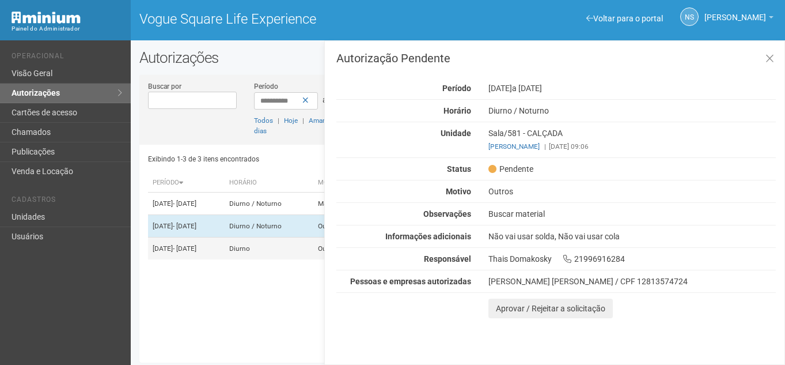 The width and height of the screenshot is (785, 365). Describe the element at coordinates (457, 111) in the screenshot. I see `strong: Horário` at that location.